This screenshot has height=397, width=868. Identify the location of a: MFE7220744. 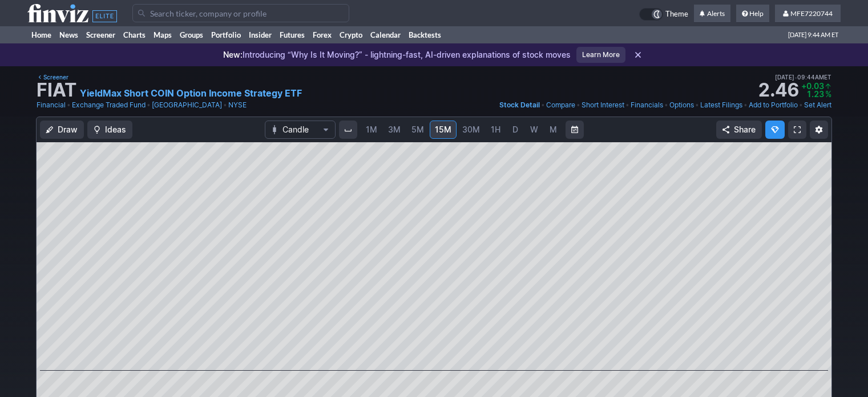
(807, 13).